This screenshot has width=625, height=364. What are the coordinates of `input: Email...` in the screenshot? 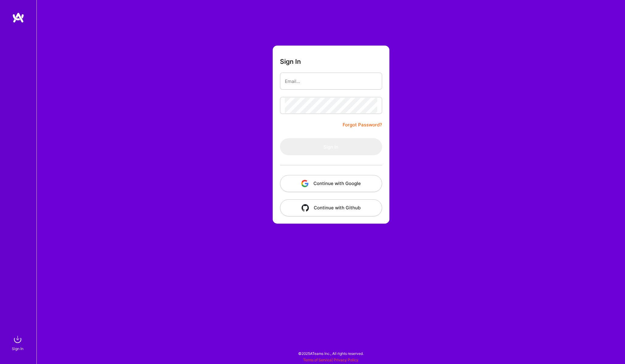 It's located at (331, 81).